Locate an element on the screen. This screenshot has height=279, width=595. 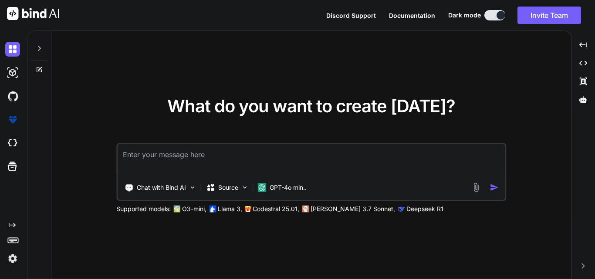
img: Bind AI is located at coordinates (33, 14).